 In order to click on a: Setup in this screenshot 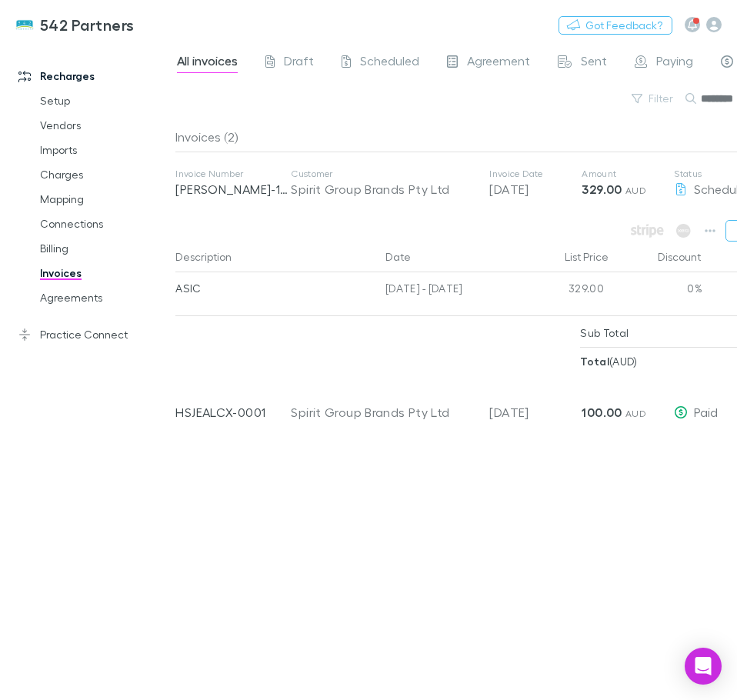, I will do `click(104, 101)`.